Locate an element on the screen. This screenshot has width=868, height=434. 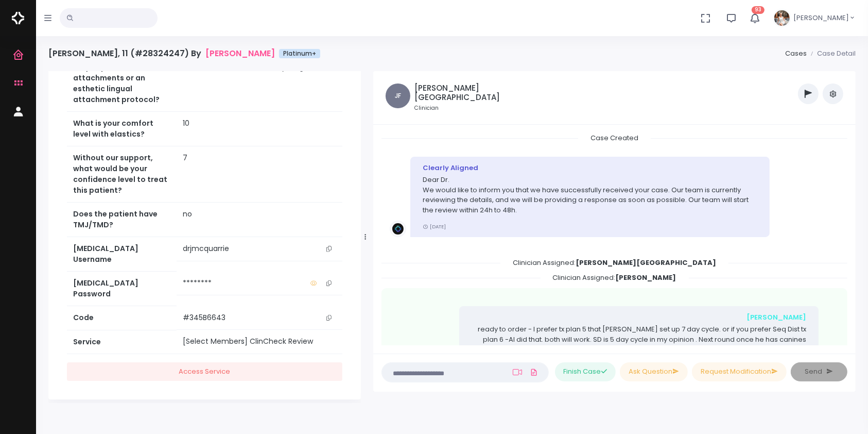
th: Does the patient have TMJ/TMD? is located at coordinates (121, 219).